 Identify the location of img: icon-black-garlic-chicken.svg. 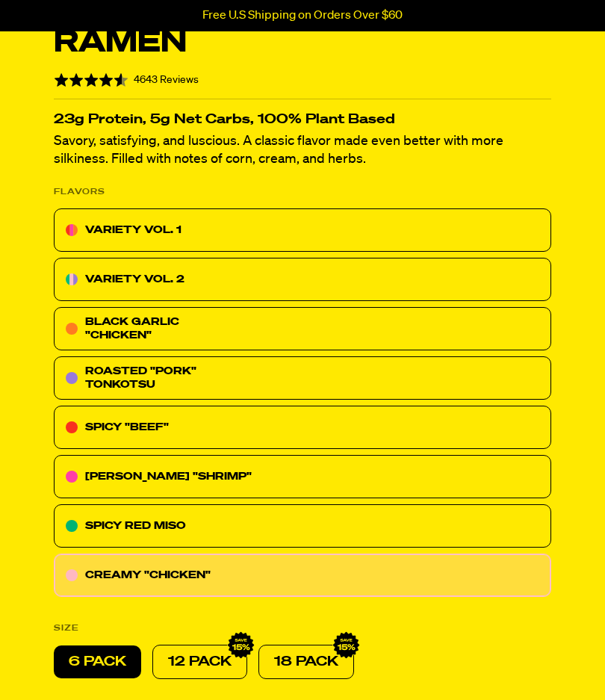
(72, 329).